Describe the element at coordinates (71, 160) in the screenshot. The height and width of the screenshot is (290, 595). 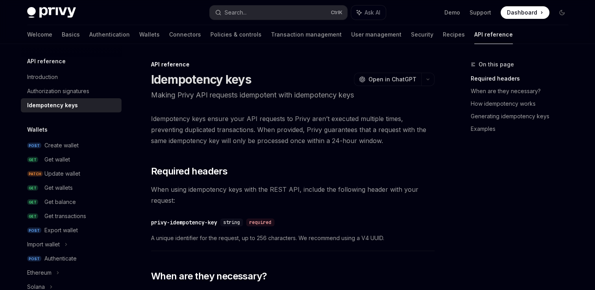
I see `a: GETGet wallet` at that location.